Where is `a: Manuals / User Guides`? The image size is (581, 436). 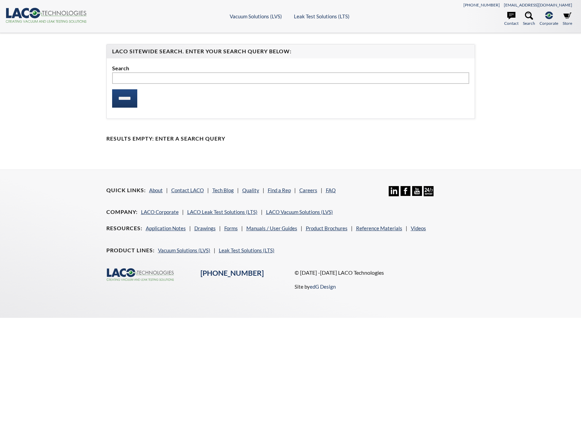
a: Manuals / User Guides is located at coordinates (272, 228).